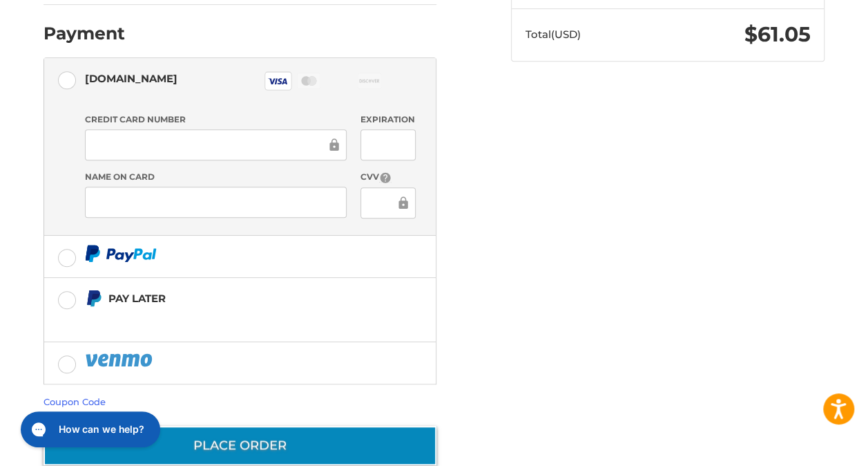 Image resolution: width=868 pixels, height=466 pixels. What do you see at coordinates (239, 445) in the screenshot?
I see `button: Place Order` at bounding box center [239, 445].